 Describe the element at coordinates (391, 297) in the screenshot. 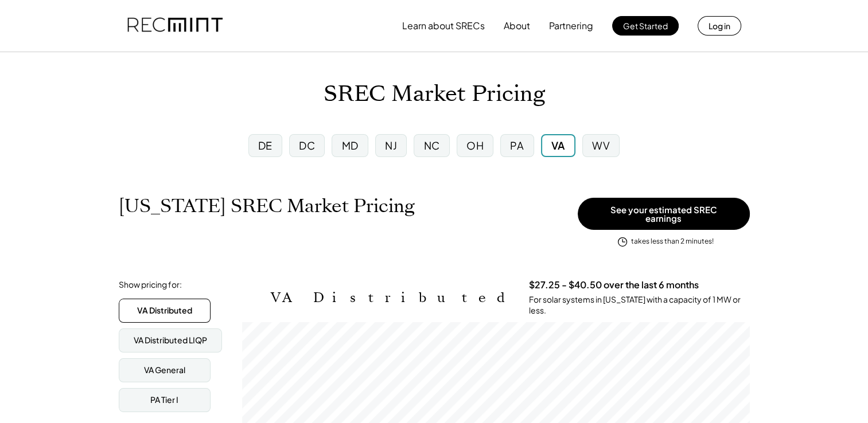

I see `h2: VA Distributed` at that location.